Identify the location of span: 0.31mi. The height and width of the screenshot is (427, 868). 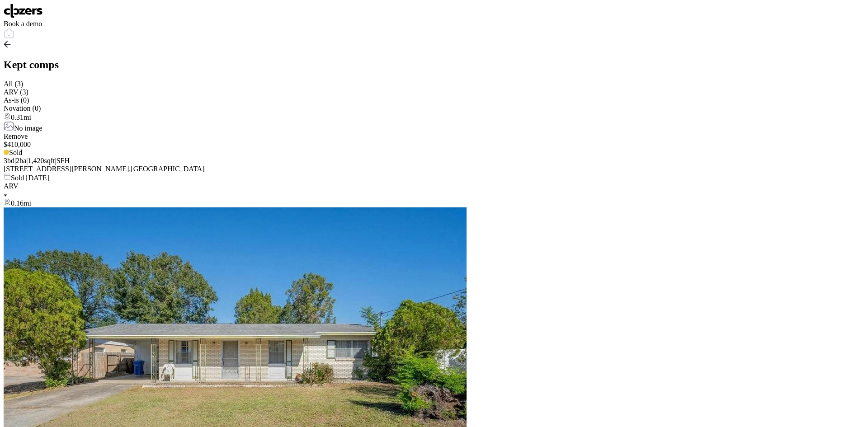
(21, 117).